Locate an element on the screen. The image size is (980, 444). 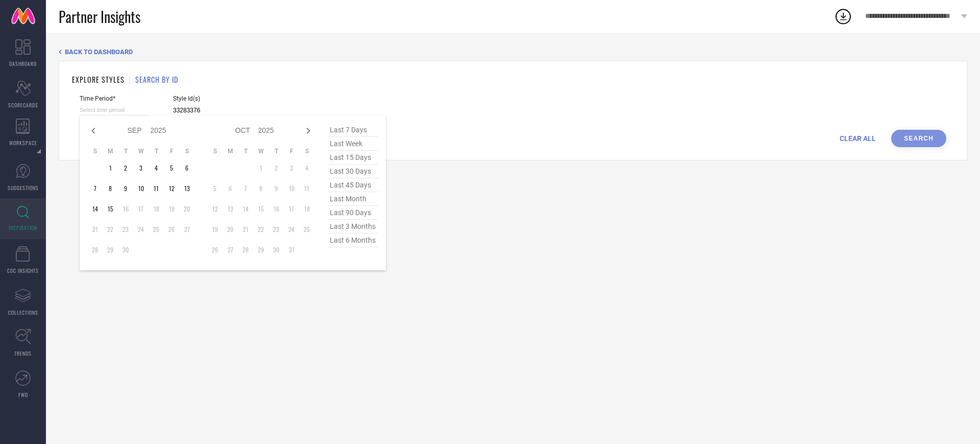
td: Thu Oct 09 2025 is located at coordinates (276, 189).